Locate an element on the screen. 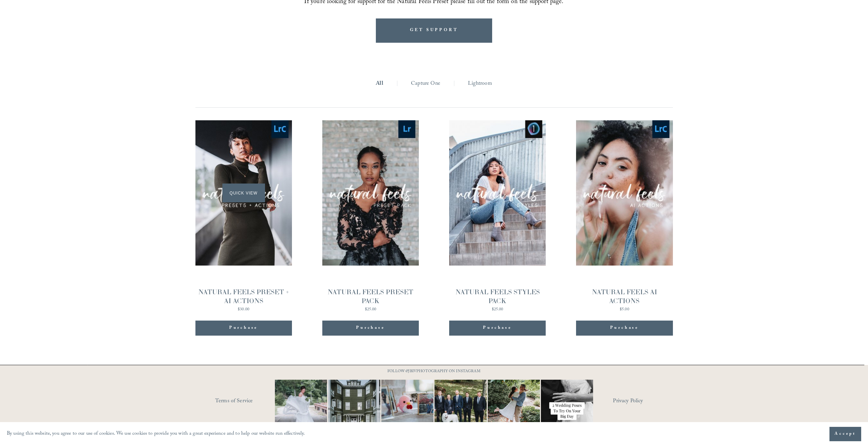  p: By using this website, you agree to our use of cookies. We use cookies to provide you with a grea... is located at coordinates (156, 434).